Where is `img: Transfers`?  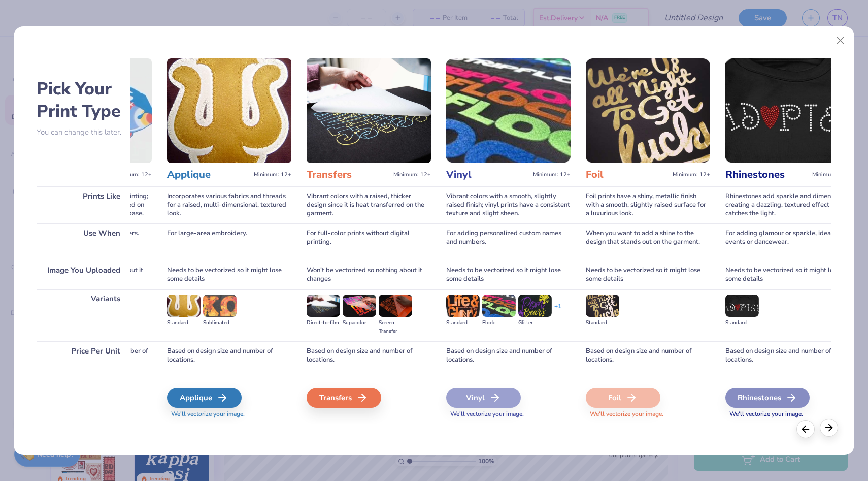 img: Transfers is located at coordinates (368, 111).